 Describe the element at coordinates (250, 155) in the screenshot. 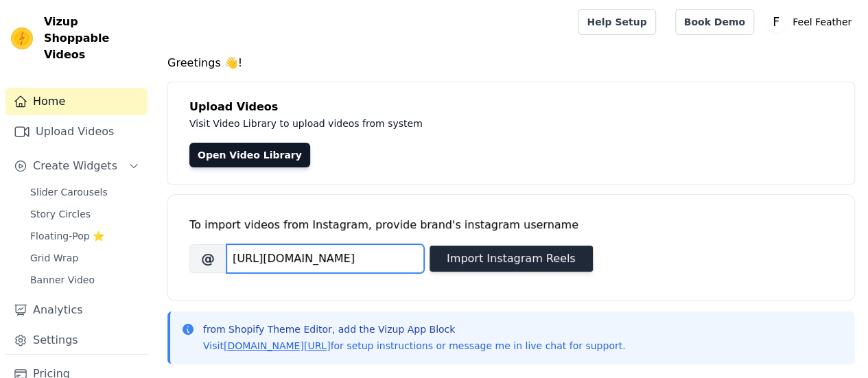

I see `a: Open Video Library` at that location.